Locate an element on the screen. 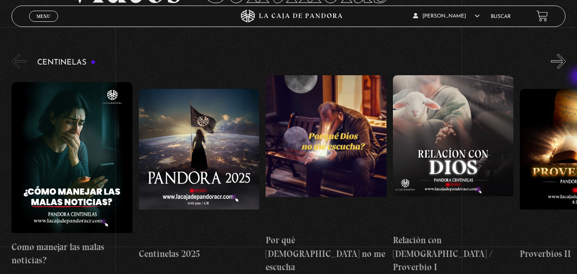 This screenshot has width=577, height=274. a: Centinelas 2025 is located at coordinates (199, 174).